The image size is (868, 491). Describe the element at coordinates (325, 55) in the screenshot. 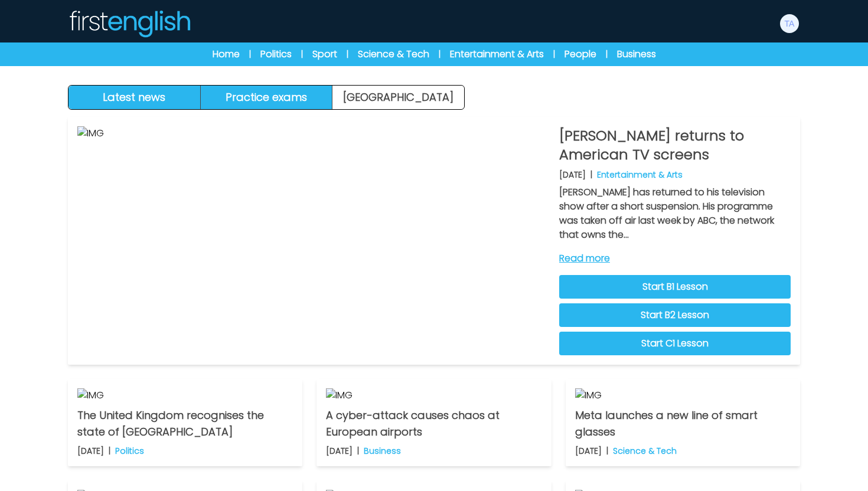

I see `a: Sport` at that location.